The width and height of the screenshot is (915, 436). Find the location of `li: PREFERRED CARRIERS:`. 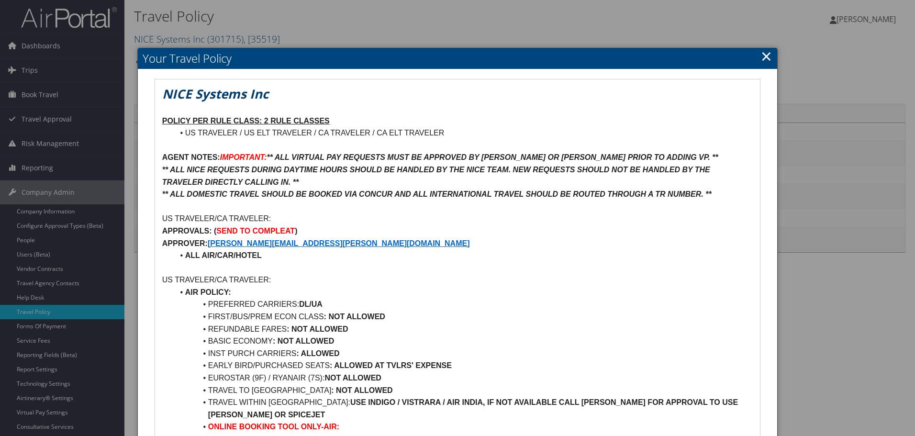

li: PREFERRED CARRIERS: is located at coordinates (463, 304).